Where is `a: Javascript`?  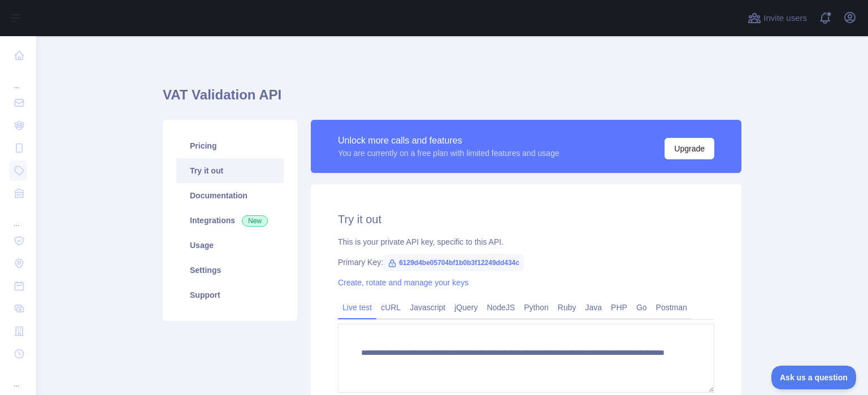
a: Javascript is located at coordinates (427, 307).